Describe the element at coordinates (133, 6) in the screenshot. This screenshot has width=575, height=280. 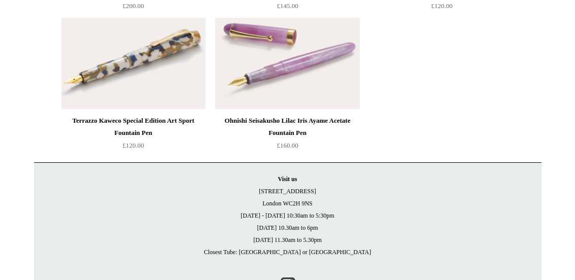
I see `span: £200.00` at that location.